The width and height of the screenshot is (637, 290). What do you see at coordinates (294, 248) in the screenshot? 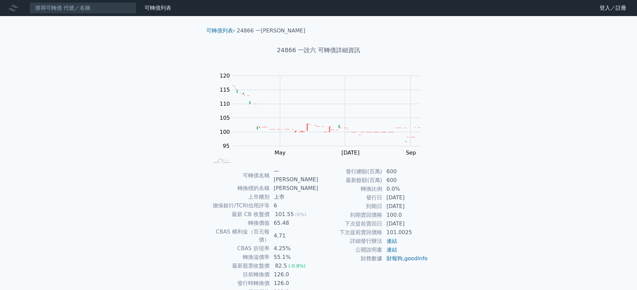
I see `td: 4.25%` at bounding box center [294, 248].